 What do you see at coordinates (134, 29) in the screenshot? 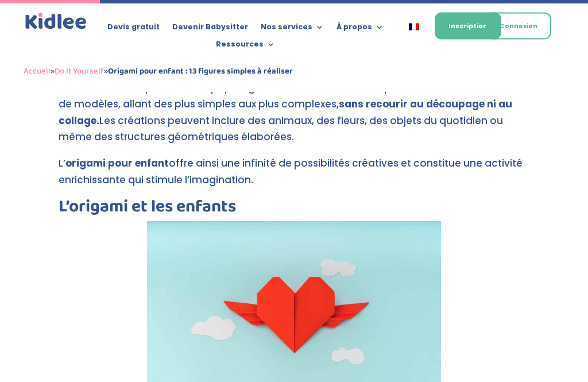
I see `a: Devis gratuit` at bounding box center [134, 29].